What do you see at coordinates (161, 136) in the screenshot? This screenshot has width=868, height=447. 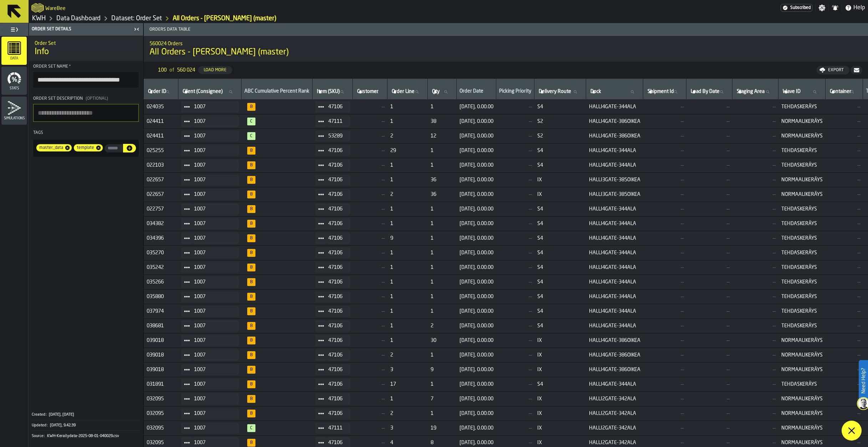 I see `span: 024411` at bounding box center [161, 136].